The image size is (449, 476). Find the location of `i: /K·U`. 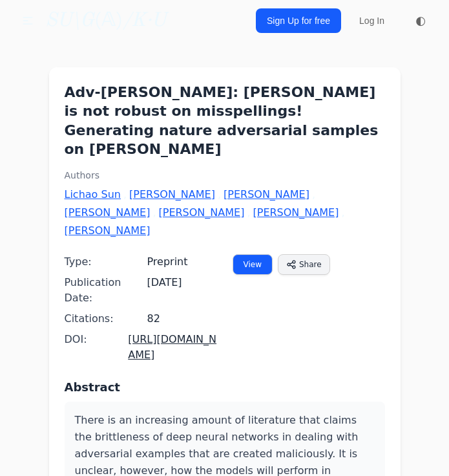

i: /K·U is located at coordinates (144, 21).